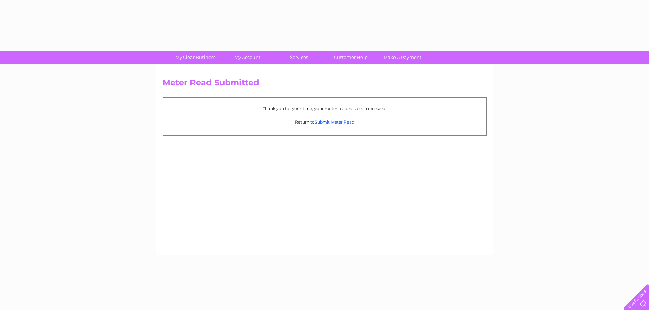  I want to click on h2: Meter Read Submitted, so click(325, 84).